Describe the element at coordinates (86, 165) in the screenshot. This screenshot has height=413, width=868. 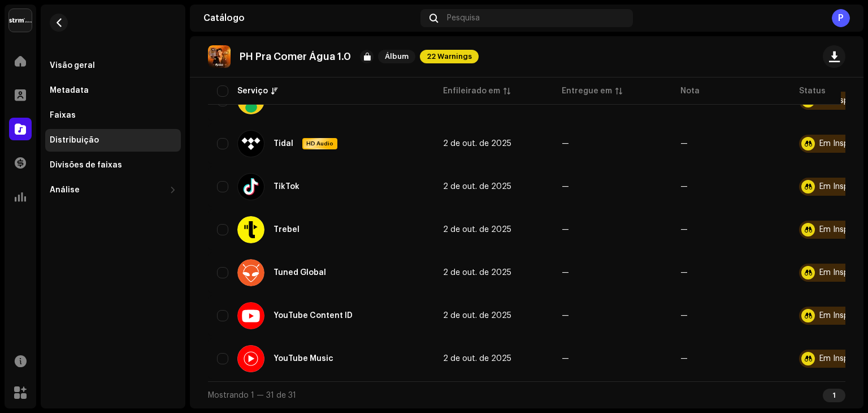
I see `div: Divisões de faixas` at that location.